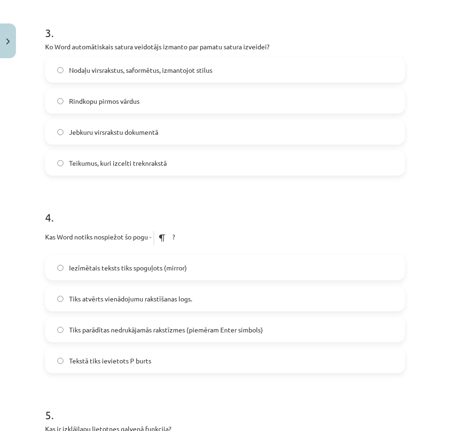  Describe the element at coordinates (60, 268) in the screenshot. I see `input: Iezīmētais teksts tiks spoguļots (mirror)` at that location.